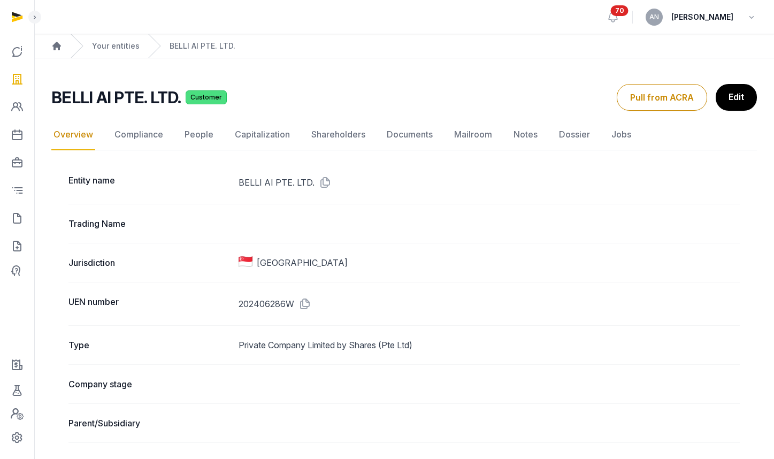 This screenshot has height=459, width=774. What do you see at coordinates (206, 97) in the screenshot?
I see `span: Customer` at bounding box center [206, 97].